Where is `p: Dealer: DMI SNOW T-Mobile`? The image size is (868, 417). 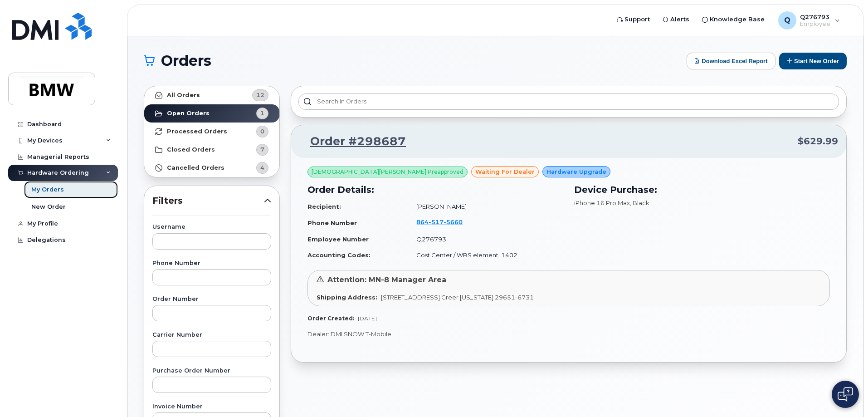
p: Dealer: DMI SNOW T-Mobile is located at coordinates (568, 334).